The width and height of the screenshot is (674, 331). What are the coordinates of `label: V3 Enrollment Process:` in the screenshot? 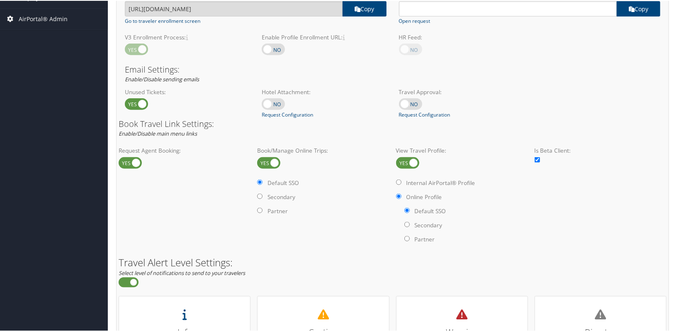 It's located at (187, 36).